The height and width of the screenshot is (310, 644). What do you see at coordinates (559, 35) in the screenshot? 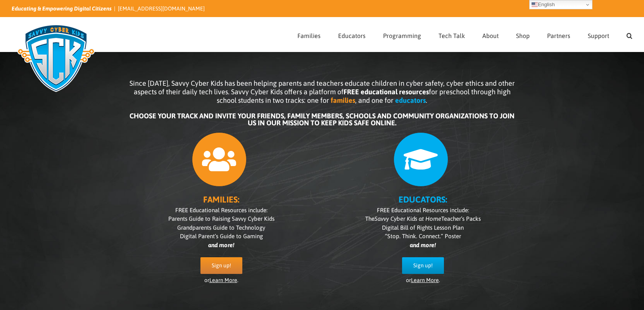
I see `span: Partners` at bounding box center [559, 35].